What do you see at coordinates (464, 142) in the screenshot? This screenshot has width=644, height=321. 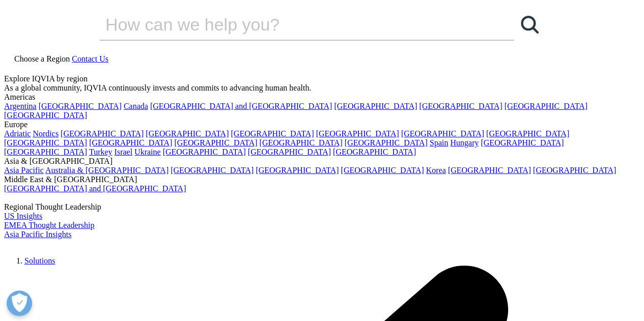 I see `a: Hungary` at bounding box center [464, 142].